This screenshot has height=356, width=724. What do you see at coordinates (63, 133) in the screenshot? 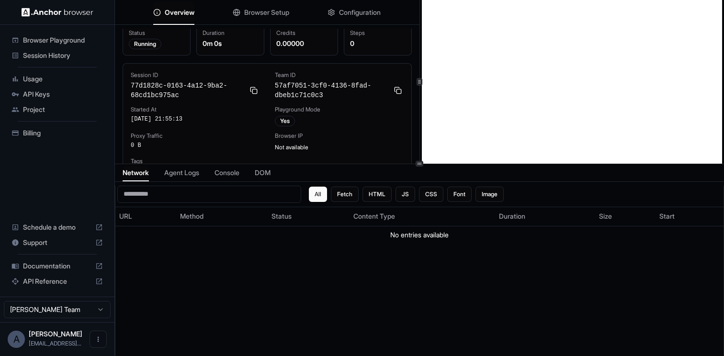
I see `span: Billing` at bounding box center [63, 133].